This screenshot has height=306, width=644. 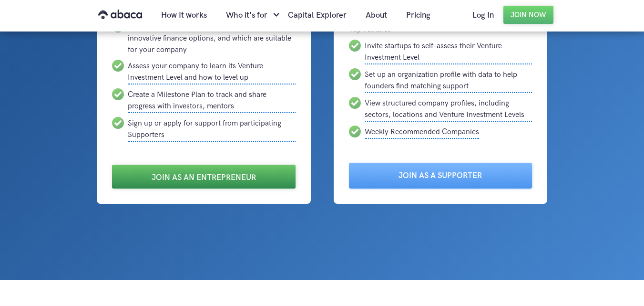 I want to click on div: Create a Milestone Plan to track and share progress with investors, mentors, so click(x=211, y=101).